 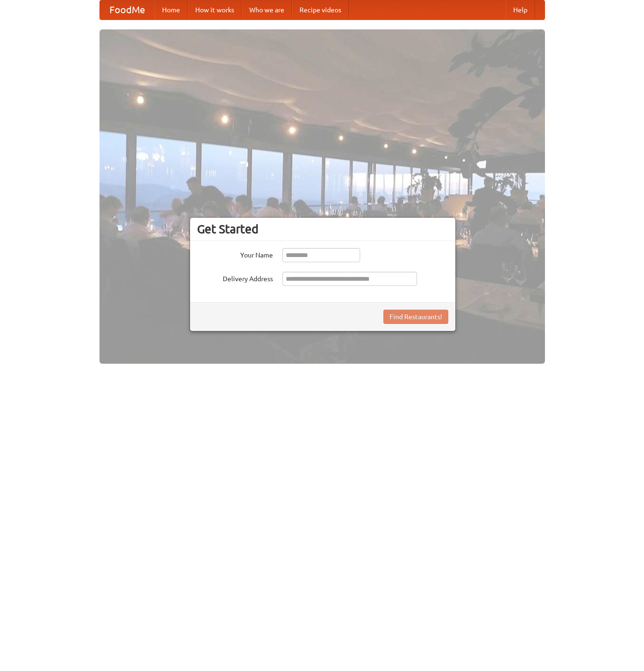 I want to click on a: Help, so click(x=521, y=10).